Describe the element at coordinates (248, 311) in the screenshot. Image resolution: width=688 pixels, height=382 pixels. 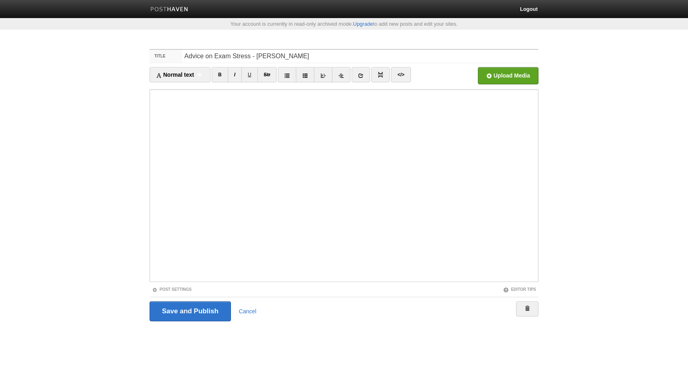
I see `a: Cancel` at that location.